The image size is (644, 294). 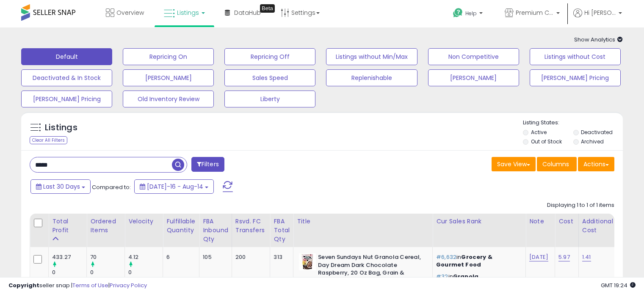 What do you see at coordinates (596, 132) in the screenshot?
I see `label: Deactivated` at bounding box center [596, 132].